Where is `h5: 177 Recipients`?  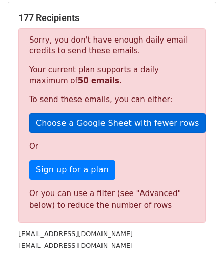
h5: 177 Recipients is located at coordinates (112, 18).